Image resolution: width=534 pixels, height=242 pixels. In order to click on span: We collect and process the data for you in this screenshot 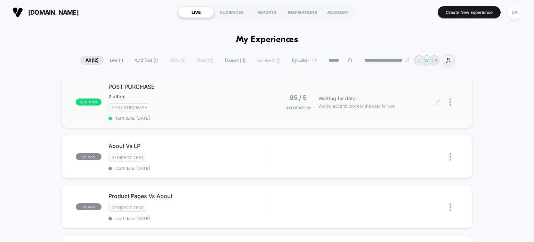, I will do `click(357, 106)`.